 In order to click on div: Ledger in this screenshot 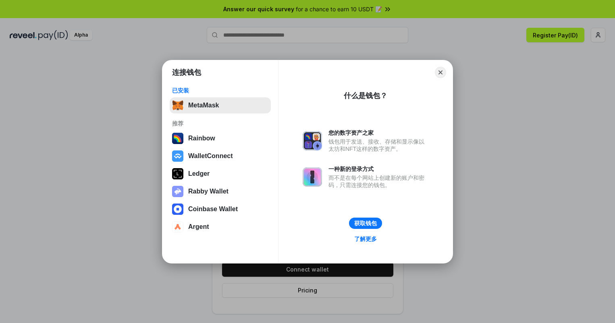, I will do `click(199, 174)`.